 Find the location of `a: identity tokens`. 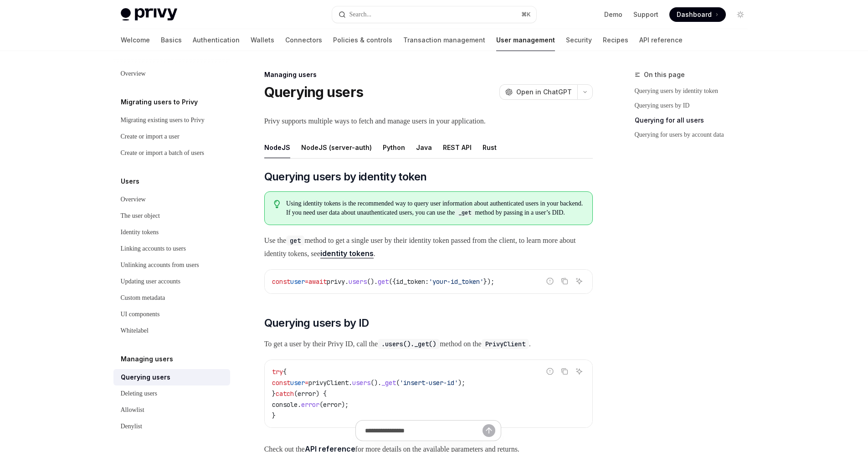

a: identity tokens is located at coordinates (347, 254).